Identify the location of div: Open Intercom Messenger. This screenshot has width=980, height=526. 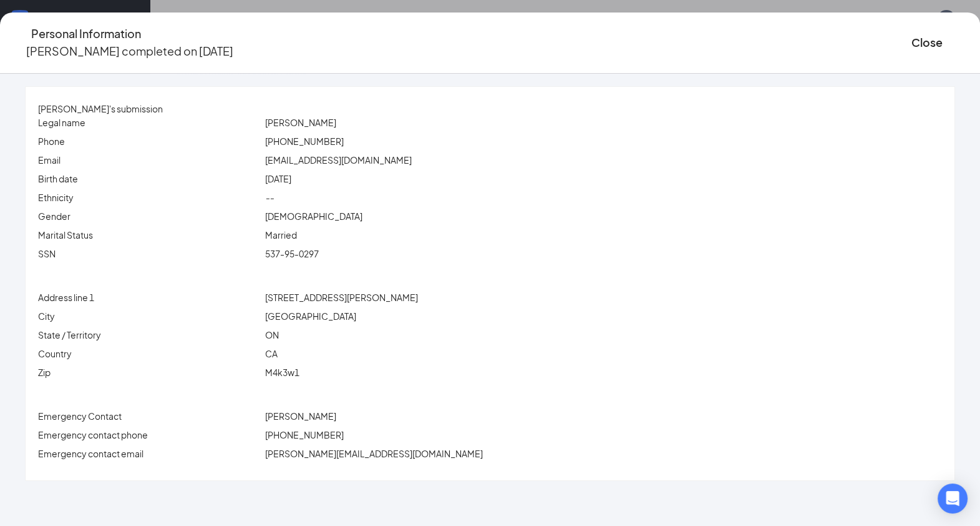
(953, 498).